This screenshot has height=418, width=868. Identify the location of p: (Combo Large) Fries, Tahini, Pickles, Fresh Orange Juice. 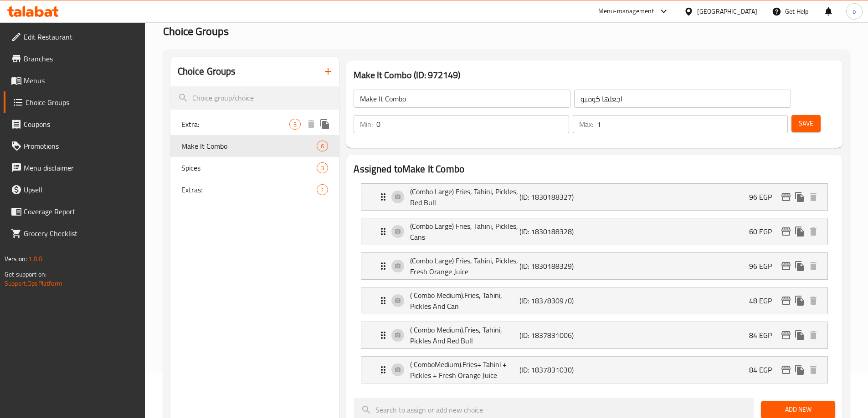
(464, 266).